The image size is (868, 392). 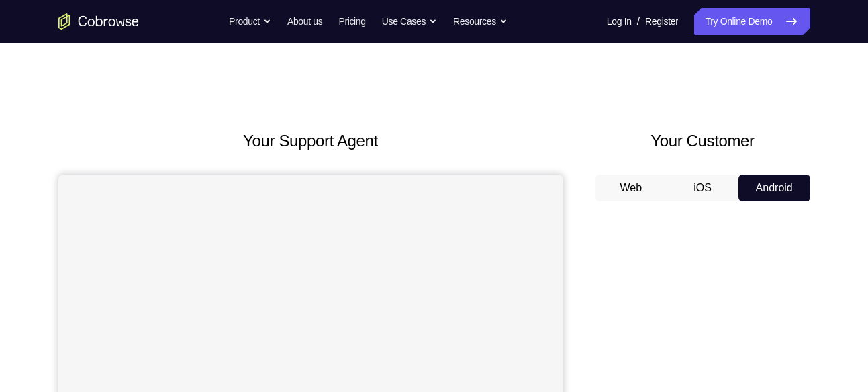 What do you see at coordinates (98, 22) in the screenshot?
I see `a: Go to the home page` at bounding box center [98, 22].